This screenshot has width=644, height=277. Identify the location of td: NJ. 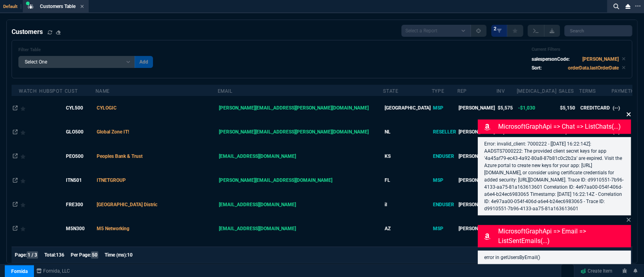
(407, 253).